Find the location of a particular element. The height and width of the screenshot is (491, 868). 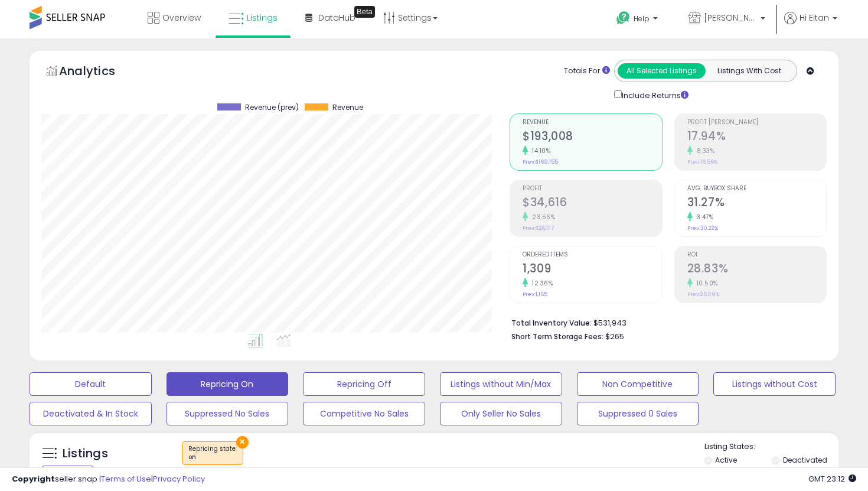

button: Suppressed No Sales is located at coordinates (227, 413).